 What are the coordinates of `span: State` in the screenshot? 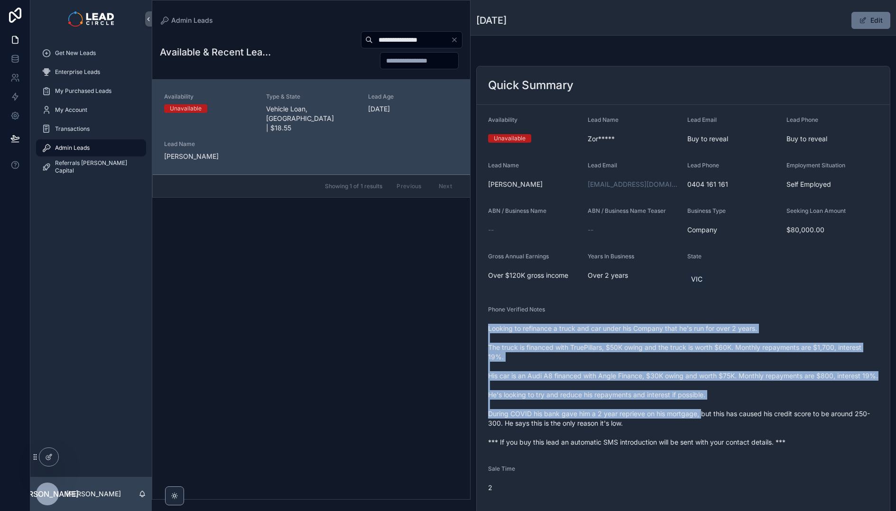 It's located at (694, 256).